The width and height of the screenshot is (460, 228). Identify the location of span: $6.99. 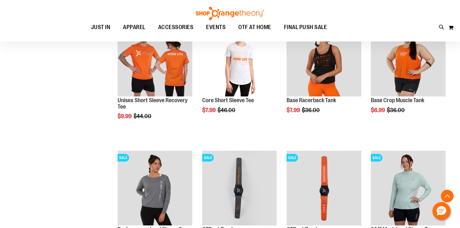
(378, 110).